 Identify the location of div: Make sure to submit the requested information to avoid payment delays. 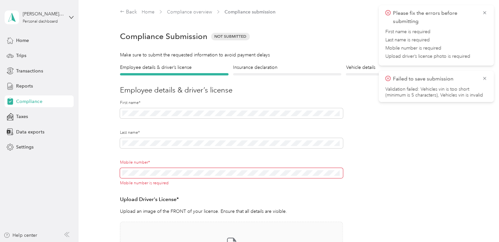
(287, 55).